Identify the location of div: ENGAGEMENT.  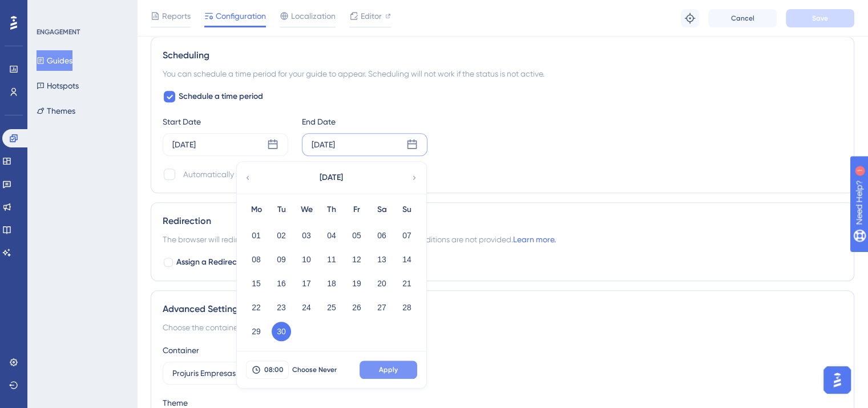
(58, 32).